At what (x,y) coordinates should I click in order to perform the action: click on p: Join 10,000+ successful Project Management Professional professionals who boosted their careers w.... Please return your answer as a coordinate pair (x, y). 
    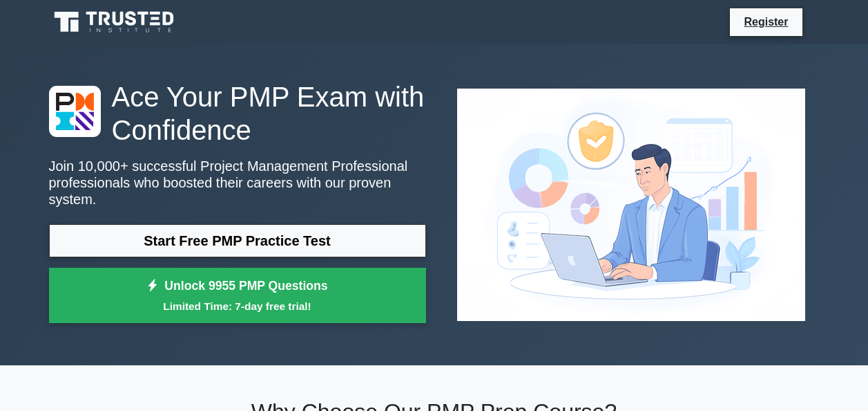
    Looking at the image, I should click on (238, 182).